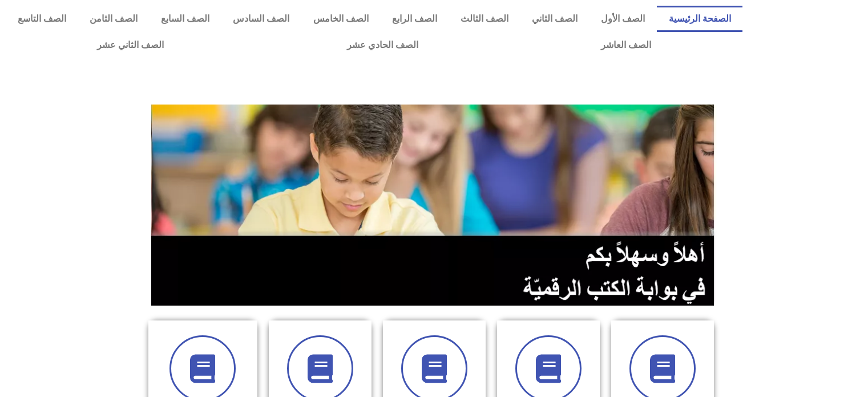 This screenshot has width=868, height=397. What do you see at coordinates (382, 45) in the screenshot?
I see `a: الصف الحادي عشر` at bounding box center [382, 45].